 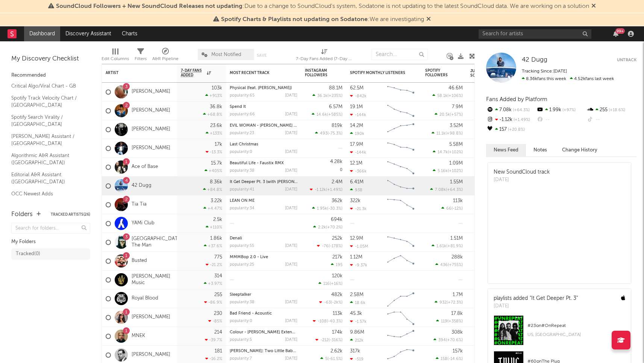 I want to click on div: +37.6 %, so click(x=213, y=246).